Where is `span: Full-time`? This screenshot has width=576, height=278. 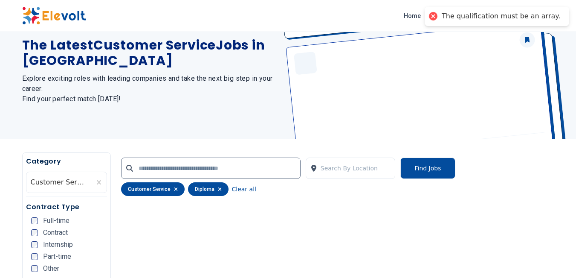 span: Full-time is located at coordinates (56, 221).